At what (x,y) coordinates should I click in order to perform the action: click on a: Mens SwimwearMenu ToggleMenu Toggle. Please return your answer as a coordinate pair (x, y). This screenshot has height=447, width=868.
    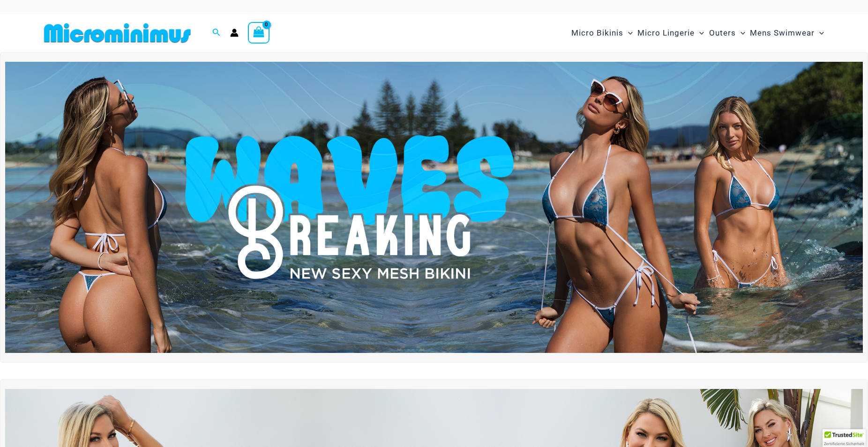
    Looking at the image, I should click on (787, 33).